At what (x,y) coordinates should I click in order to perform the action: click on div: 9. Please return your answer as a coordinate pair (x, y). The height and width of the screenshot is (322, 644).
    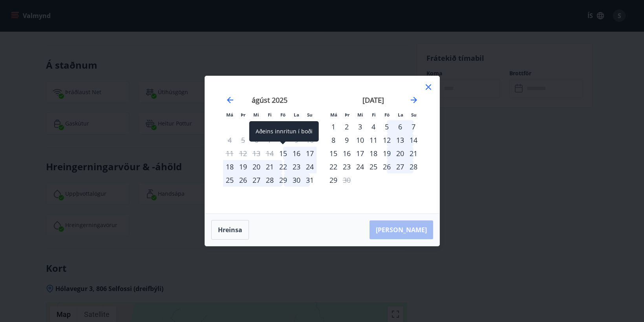
    Looking at the image, I should click on (347, 140).